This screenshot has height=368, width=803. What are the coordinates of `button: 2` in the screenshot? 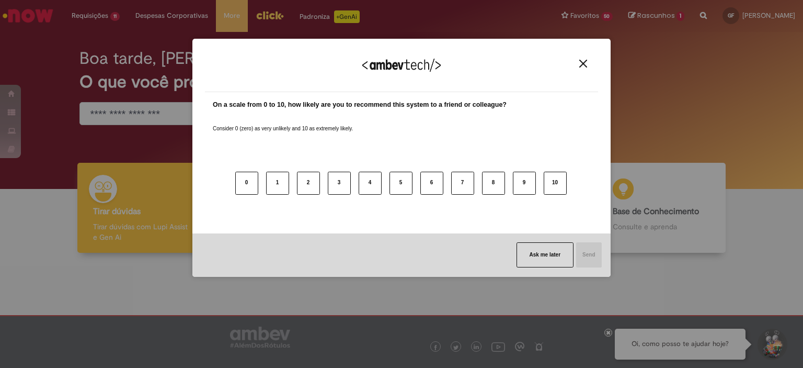 It's located at (308, 183).